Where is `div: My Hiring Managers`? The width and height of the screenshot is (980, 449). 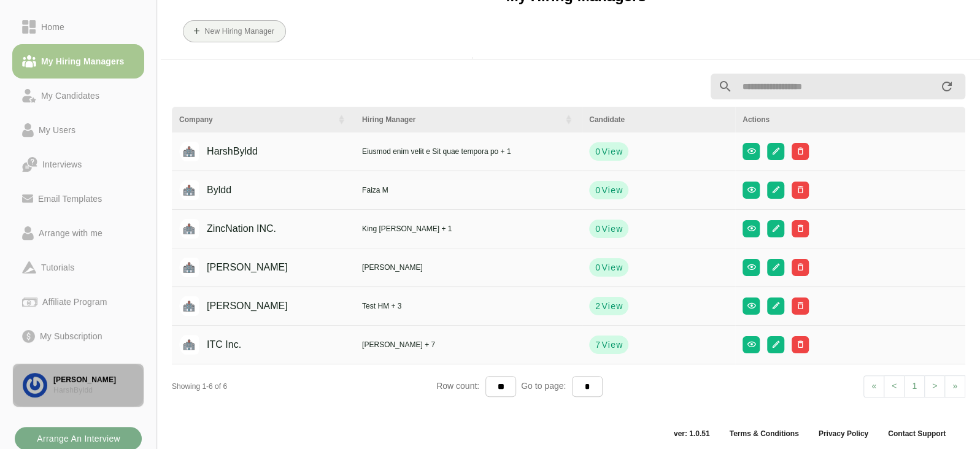 div: My Hiring Managers is located at coordinates (82, 61).